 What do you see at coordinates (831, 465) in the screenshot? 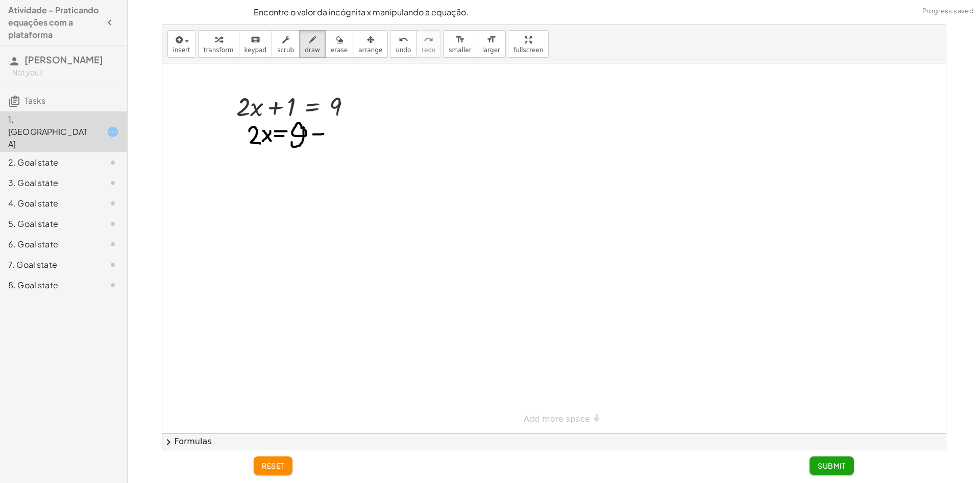
I see `span: Submit` at bounding box center [831, 465].